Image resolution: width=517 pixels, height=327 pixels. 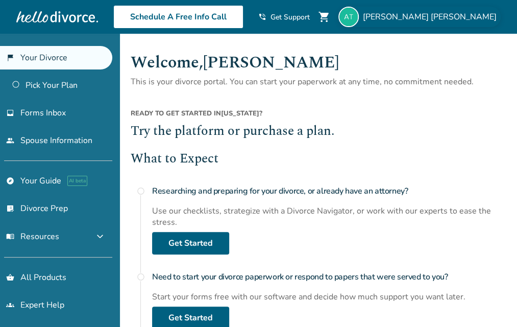 What do you see at coordinates (320, 132) in the screenshot?
I see `h2: Try the platform or purchase a plan.` at bounding box center [320, 132].